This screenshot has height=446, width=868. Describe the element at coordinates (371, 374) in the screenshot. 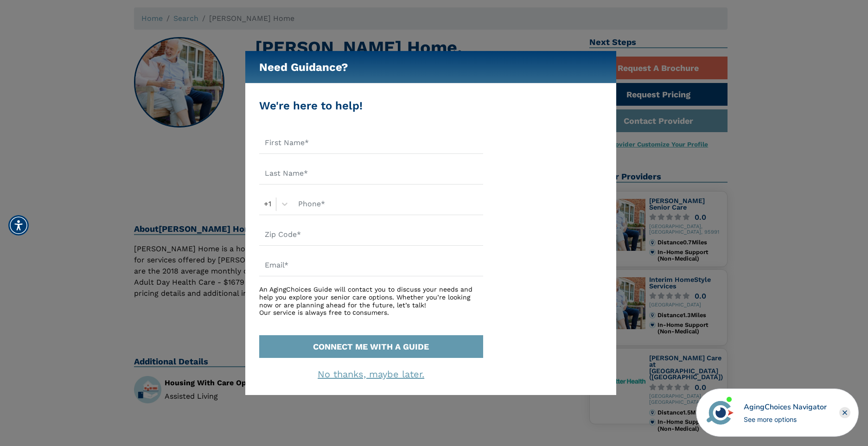

I see `a: No thanks, maybe later.` at that location.